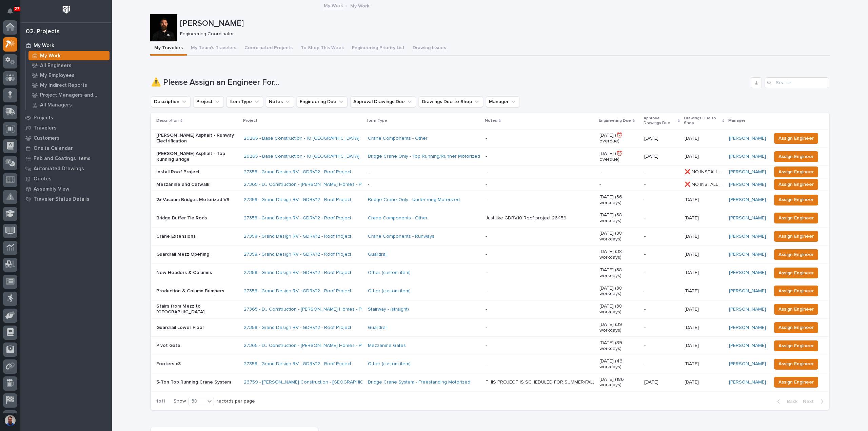  Describe the element at coordinates (66, 199) in the screenshot. I see `a: Traveler Status Details` at that location.